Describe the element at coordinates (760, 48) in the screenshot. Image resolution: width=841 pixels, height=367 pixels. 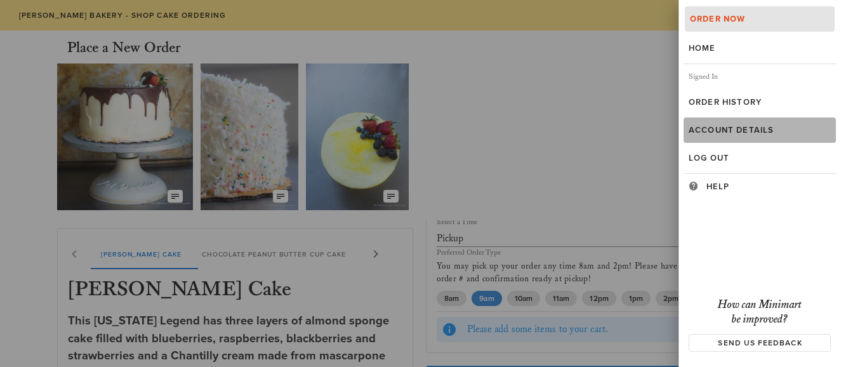
I see `div: Home` at that location.